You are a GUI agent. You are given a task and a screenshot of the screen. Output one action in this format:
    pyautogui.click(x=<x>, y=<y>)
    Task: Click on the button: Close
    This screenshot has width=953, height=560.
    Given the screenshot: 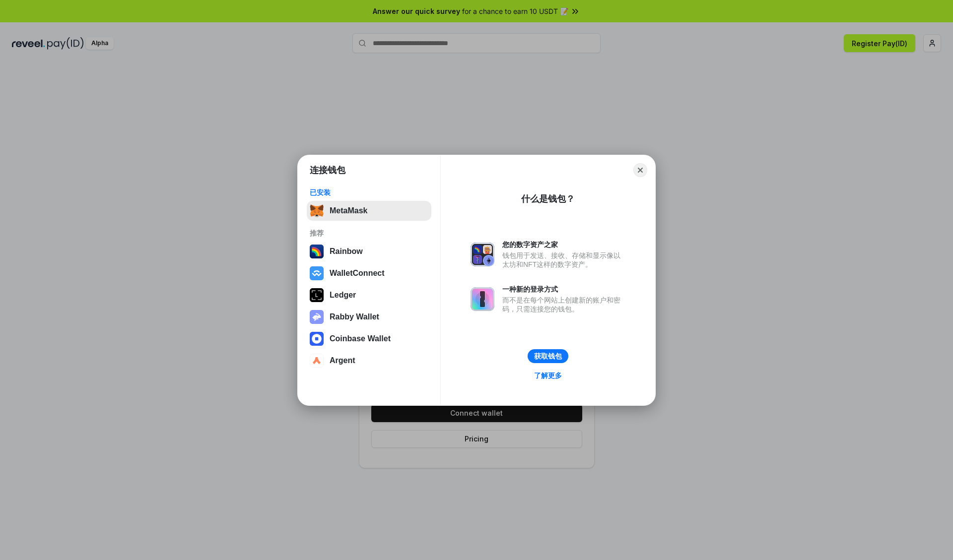 What is the action you would take?
    pyautogui.click(x=640, y=170)
    